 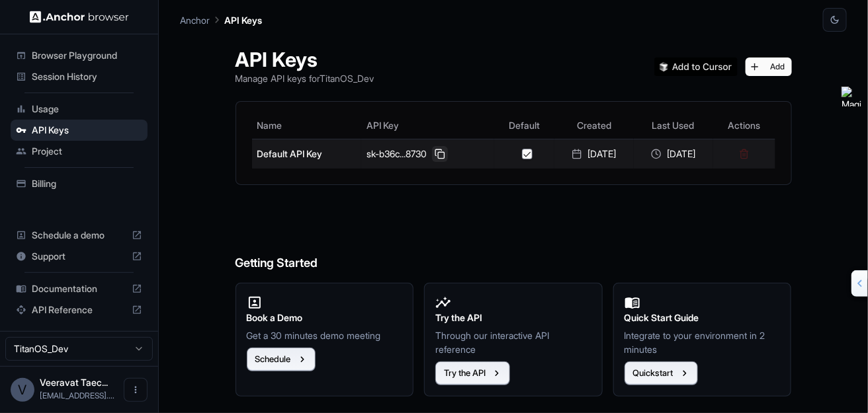 What do you see at coordinates (79, 16) in the screenshot?
I see `img: Anchor Logo` at bounding box center [79, 16].